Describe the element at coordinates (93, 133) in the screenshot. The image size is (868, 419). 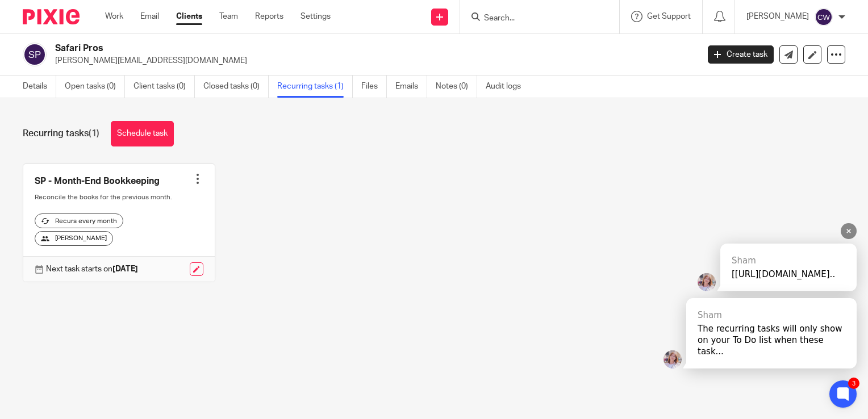
I see `span: (1)` at that location.